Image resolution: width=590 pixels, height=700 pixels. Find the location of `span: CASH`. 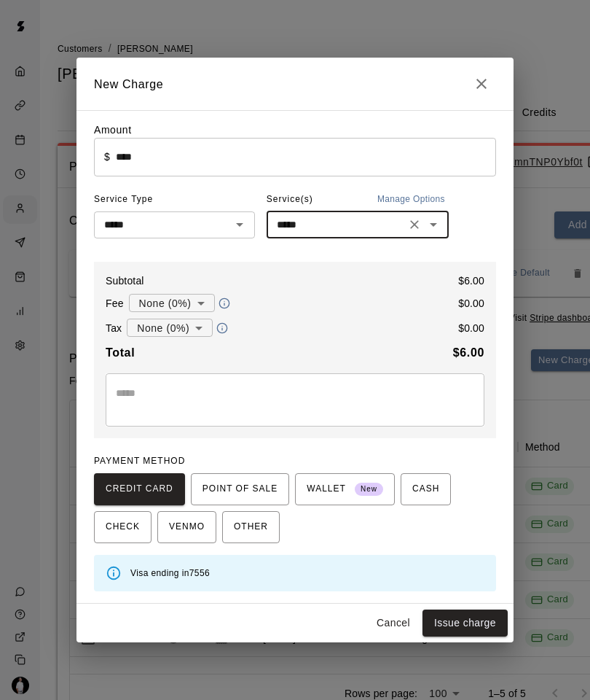

span: CASH is located at coordinates (425, 489).